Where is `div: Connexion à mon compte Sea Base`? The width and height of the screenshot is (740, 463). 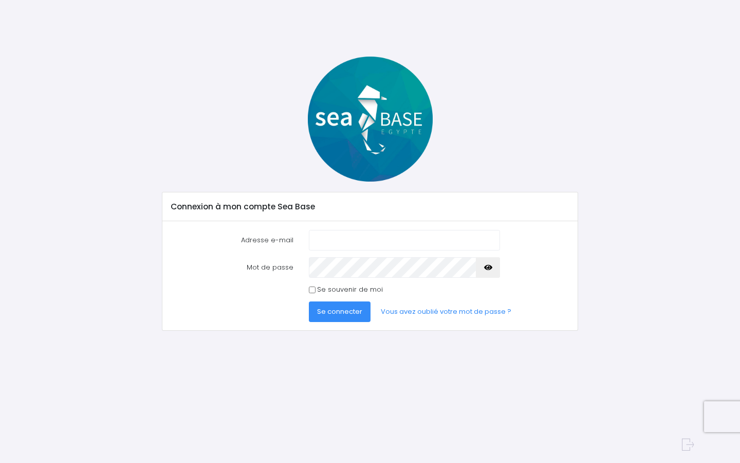 div: Connexion à mon compte Sea Base is located at coordinates (370, 207).